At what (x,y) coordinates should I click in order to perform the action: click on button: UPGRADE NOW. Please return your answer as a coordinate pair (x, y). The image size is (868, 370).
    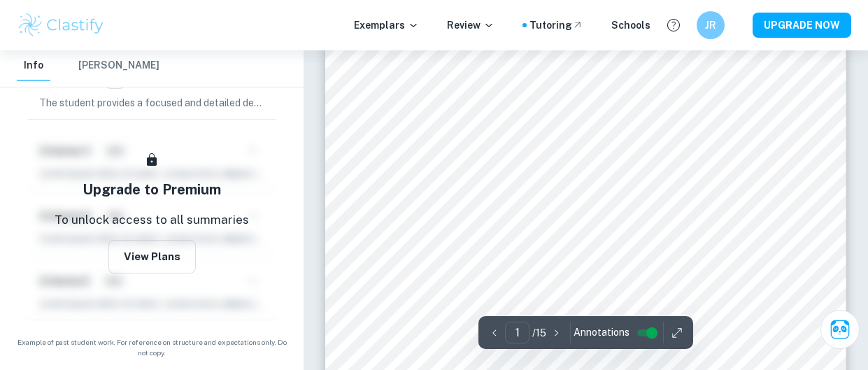
    Looking at the image, I should click on (802, 25).